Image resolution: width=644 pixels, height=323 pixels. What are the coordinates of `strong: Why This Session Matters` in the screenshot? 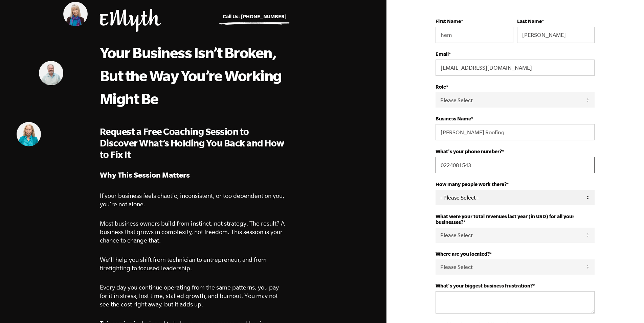 It's located at (145, 174).